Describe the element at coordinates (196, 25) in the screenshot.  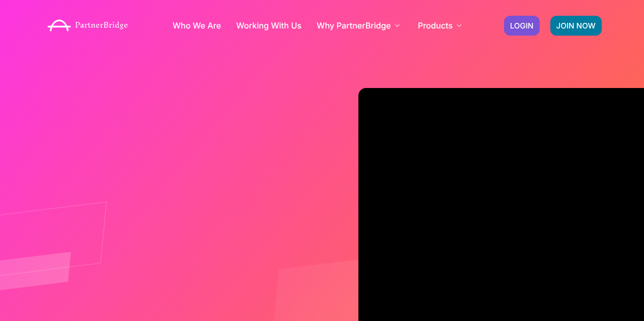
I see `a: Who We Are` at that location.